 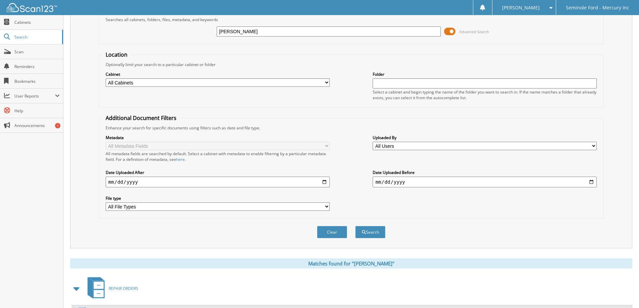 What do you see at coordinates (623, 292) in the screenshot?
I see `div: Chat Widget` at bounding box center [623, 292].